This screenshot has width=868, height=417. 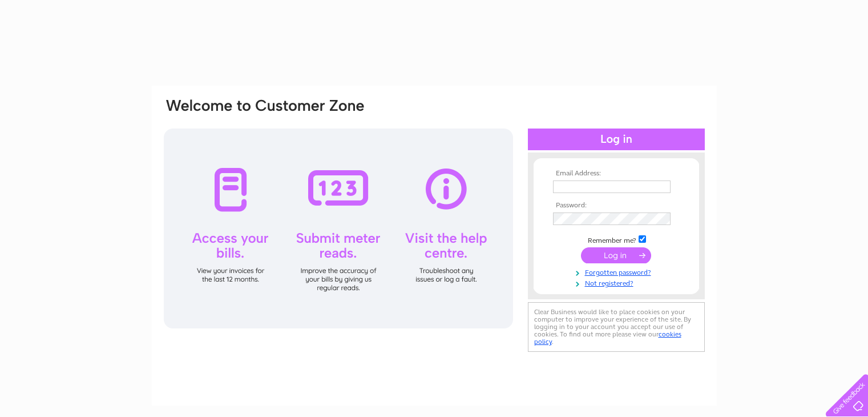 I want to click on div: Clear Business would like to place cookies on your computer to improve your experience of the sit..., so click(x=617, y=327).